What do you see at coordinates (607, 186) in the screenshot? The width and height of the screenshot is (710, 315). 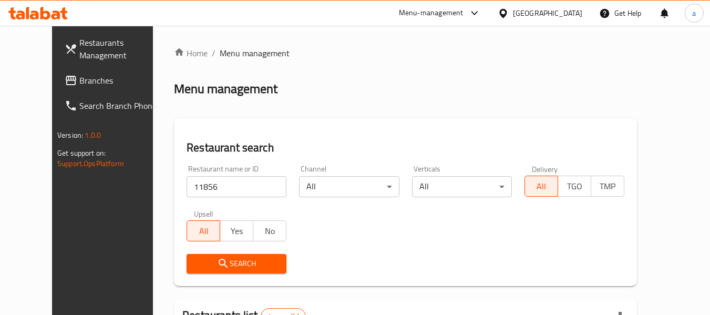 I see `button: TMP` at bounding box center [607, 186].